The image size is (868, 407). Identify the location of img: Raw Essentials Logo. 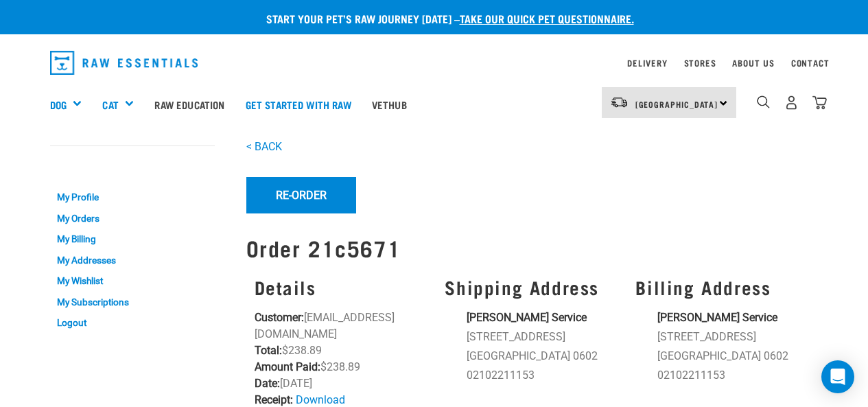
(124, 63).